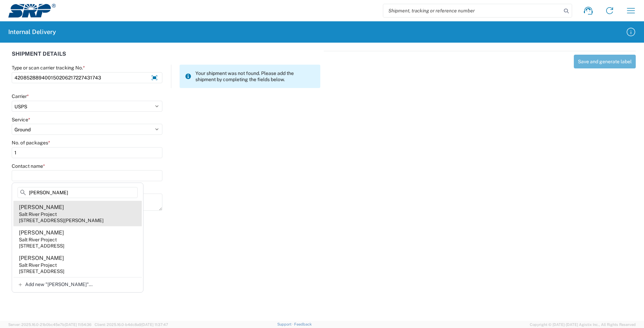  I want to click on a: Support, so click(286, 324).